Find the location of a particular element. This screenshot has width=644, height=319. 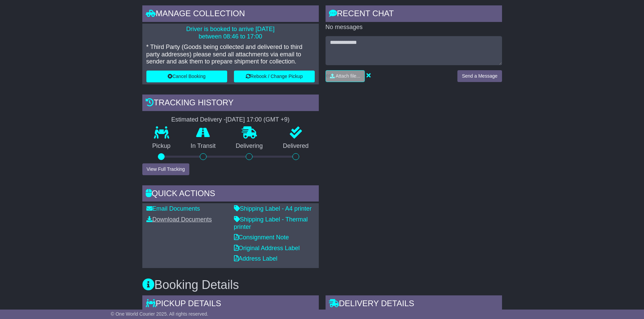

p: Pickup is located at coordinates (162, 146).